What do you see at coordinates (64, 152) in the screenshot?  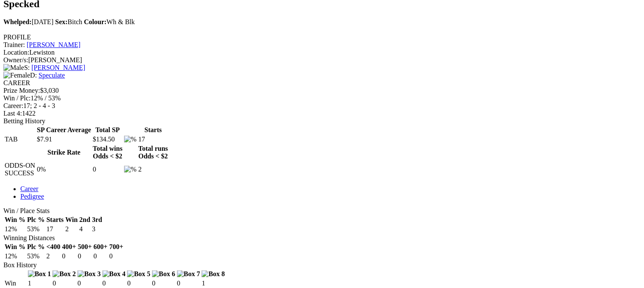 I see `th: Strike Rate` at bounding box center [64, 152].